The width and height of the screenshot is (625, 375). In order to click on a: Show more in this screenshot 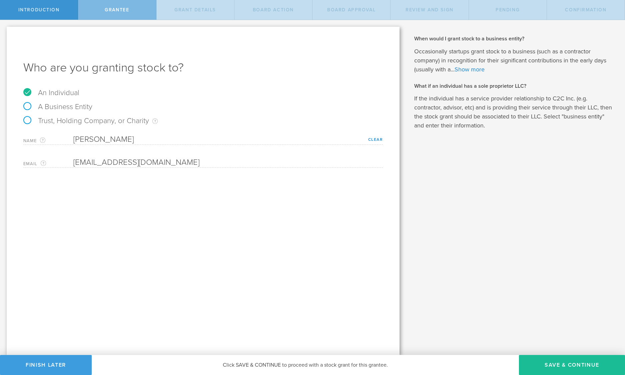, I will do `click(469, 69)`.